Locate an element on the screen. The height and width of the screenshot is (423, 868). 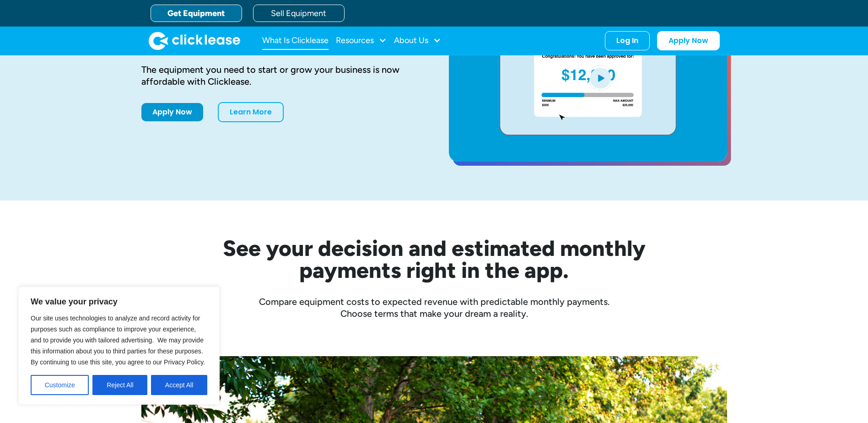
a: home is located at coordinates (195, 41).